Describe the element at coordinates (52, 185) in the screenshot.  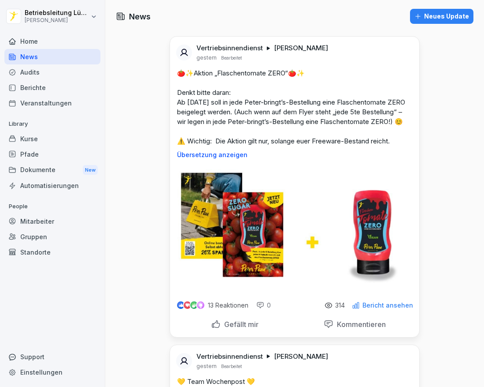
I see `div: Automatisierungen` at that location.